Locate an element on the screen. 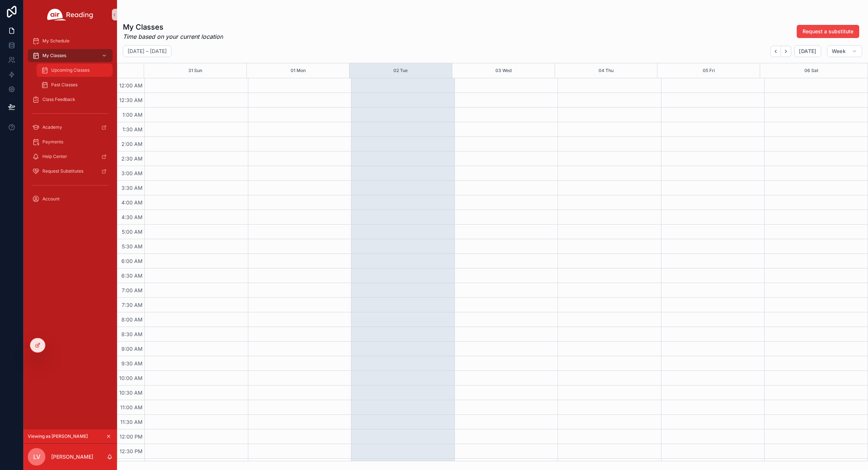 The image size is (868, 470). div: 06 Sat is located at coordinates (811, 70).